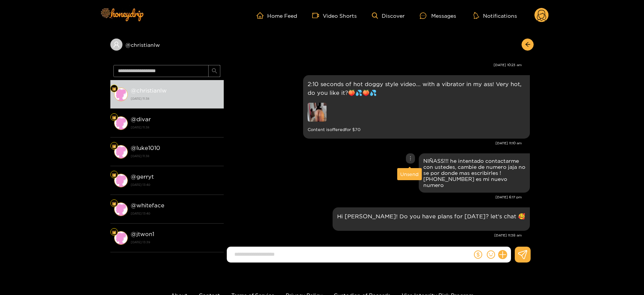 This screenshot has height=295, width=644. Describe the element at coordinates (167, 45) in the screenshot. I see `div: @christianlw` at that location.